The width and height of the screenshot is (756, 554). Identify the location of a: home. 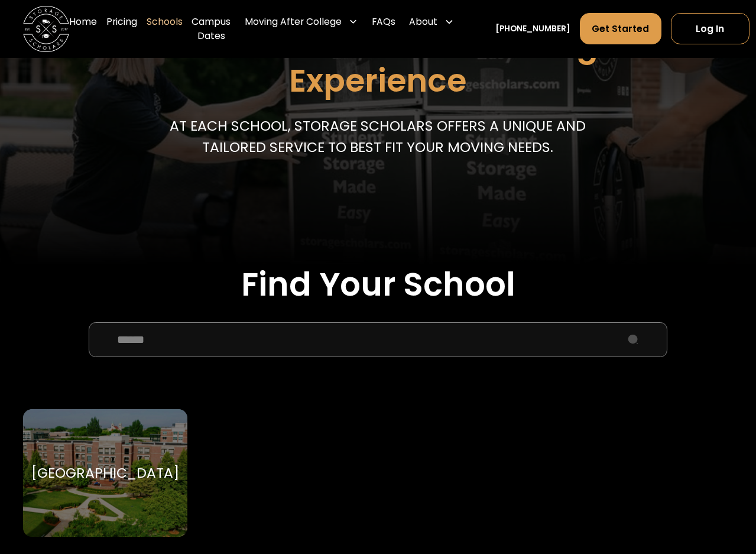
(46, 29).